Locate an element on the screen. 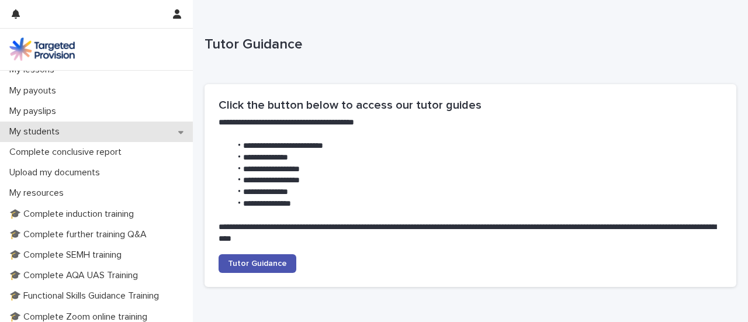  p: 🎓 Functional Skills Guidance Training is located at coordinates (87, 296).